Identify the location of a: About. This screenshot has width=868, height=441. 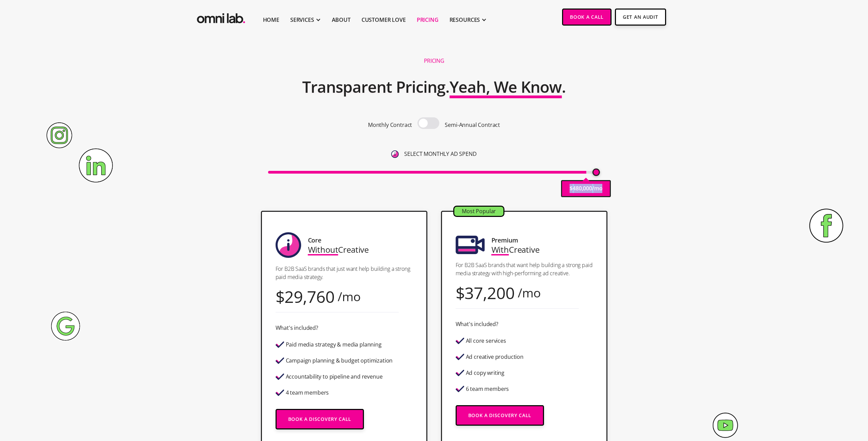
(341, 20).